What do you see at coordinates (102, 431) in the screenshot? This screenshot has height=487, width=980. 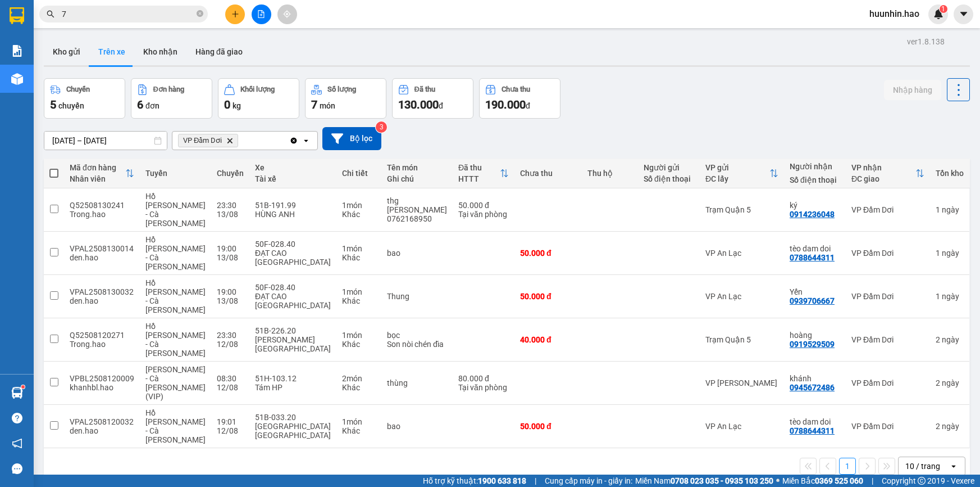 I see `div: den.hao` at bounding box center [102, 431].